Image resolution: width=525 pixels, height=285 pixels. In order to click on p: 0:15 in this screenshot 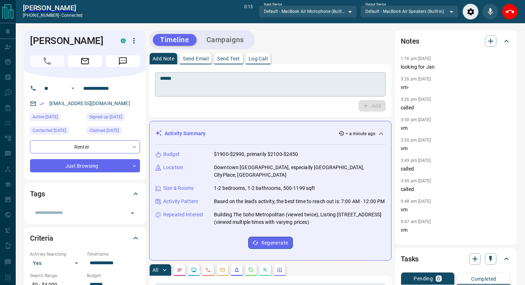, I will do `click(249, 11)`.